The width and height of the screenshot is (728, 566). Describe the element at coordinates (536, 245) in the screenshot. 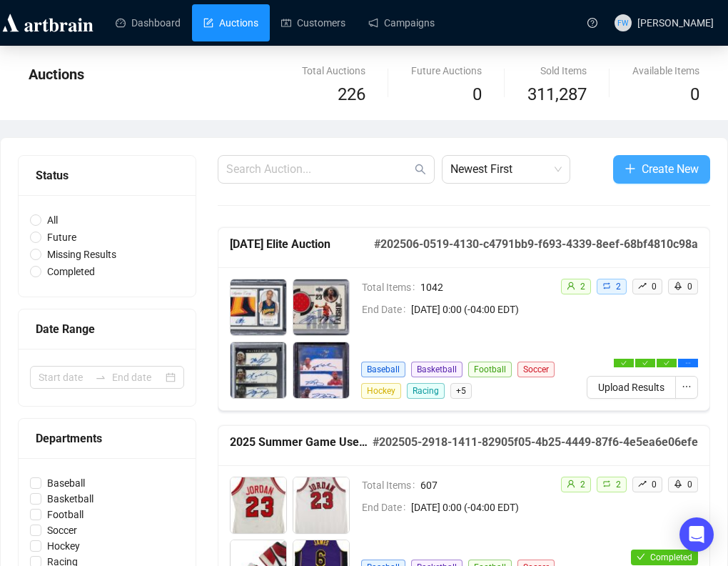

I see `h5: # 202506-0519-4130-c4791bb9-f693-4339-8eef-68bf4810c98a` at that location.